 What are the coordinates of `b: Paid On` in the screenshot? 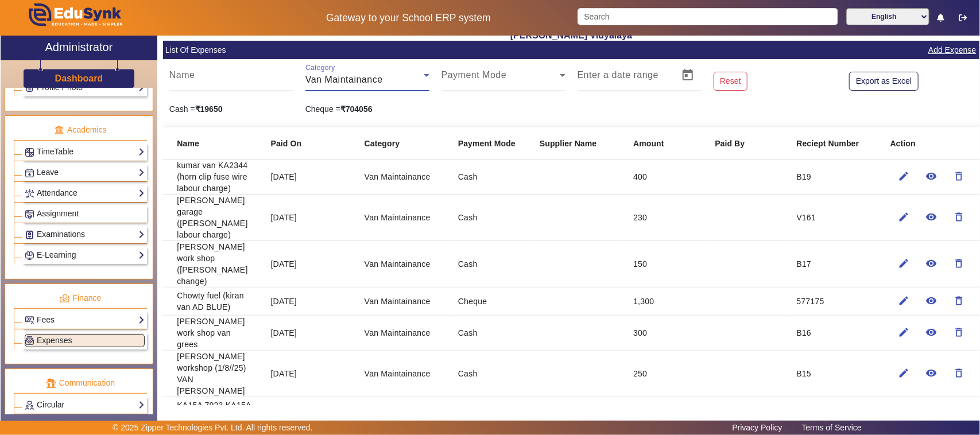 It's located at (286, 143).